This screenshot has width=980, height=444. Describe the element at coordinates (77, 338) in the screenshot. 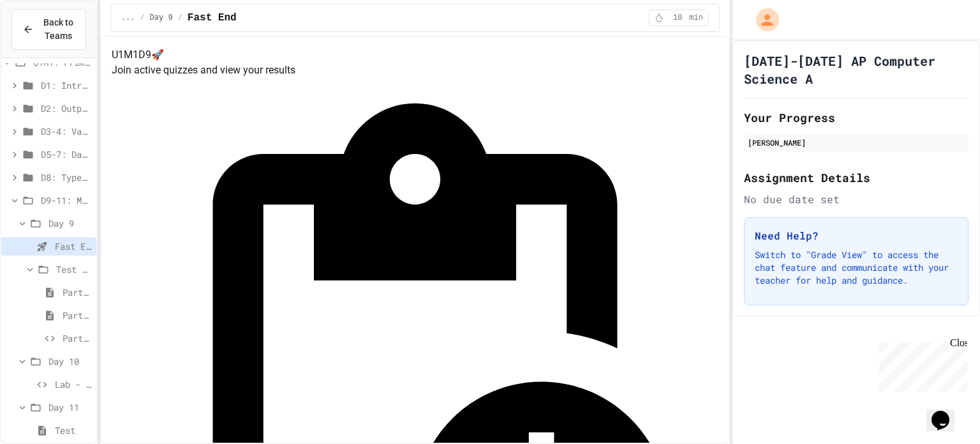

I see `span: Part 3` at that location.